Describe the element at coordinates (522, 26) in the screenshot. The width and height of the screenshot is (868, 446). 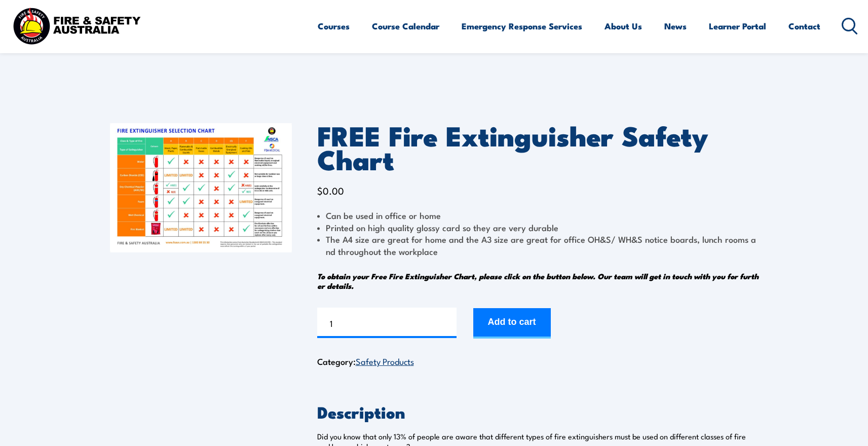
I see `a: Emergency Response Services` at that location.